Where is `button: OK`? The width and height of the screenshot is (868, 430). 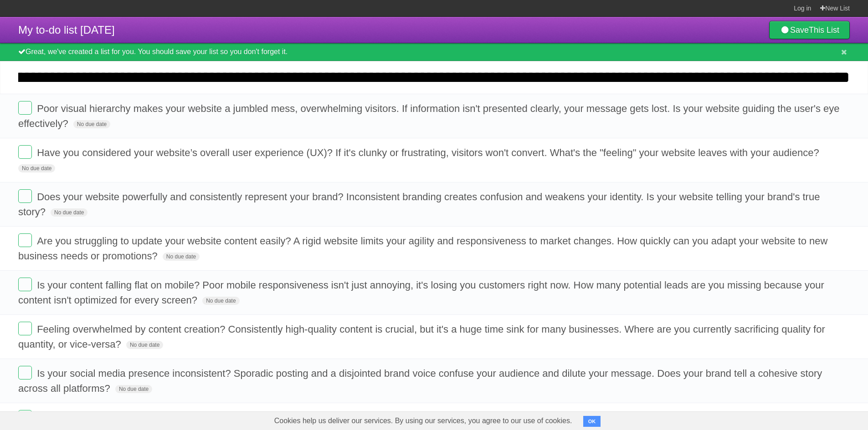
button: OK is located at coordinates (592, 422).